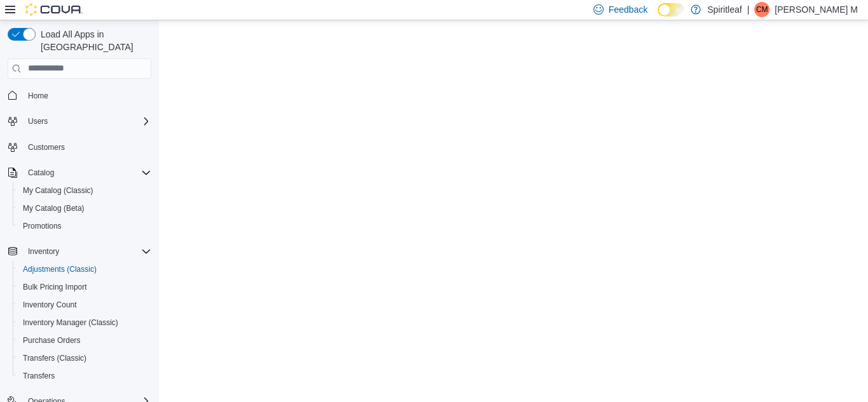 Image resolution: width=868 pixels, height=402 pixels. Describe the element at coordinates (80, 95) in the screenshot. I see `button: Home` at that location.